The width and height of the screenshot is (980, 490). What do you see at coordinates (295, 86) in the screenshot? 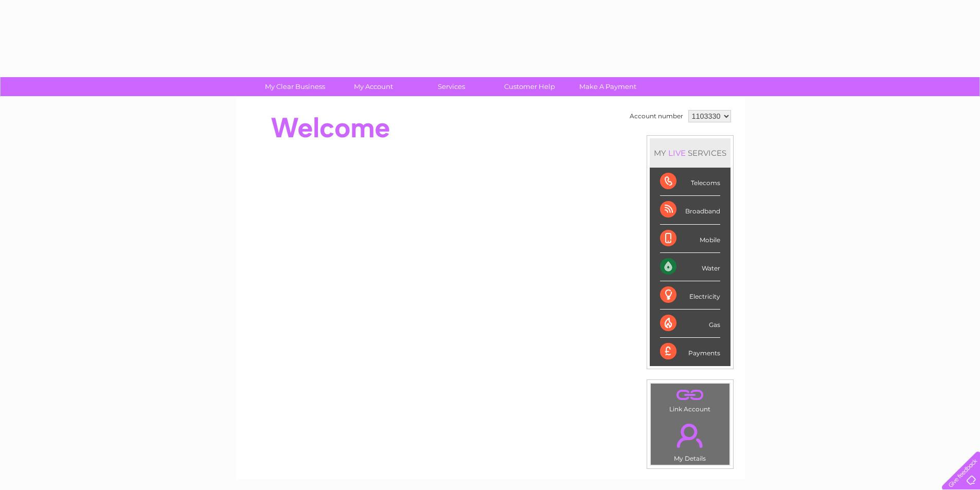
I see `a: My Clear Business` at bounding box center [295, 86].